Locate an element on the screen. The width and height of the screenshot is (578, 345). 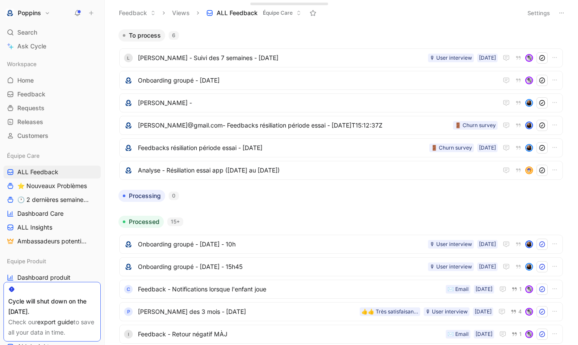
a: ALL Feedback is located at coordinates (52, 172).